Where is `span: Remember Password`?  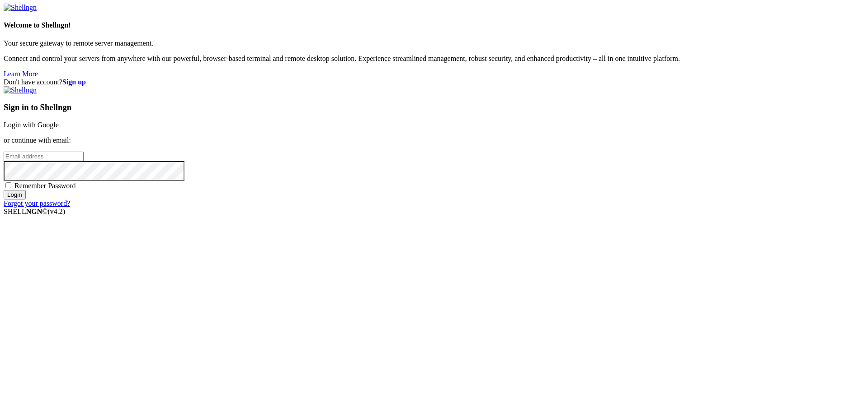
span: Remember Password is located at coordinates (45, 186).